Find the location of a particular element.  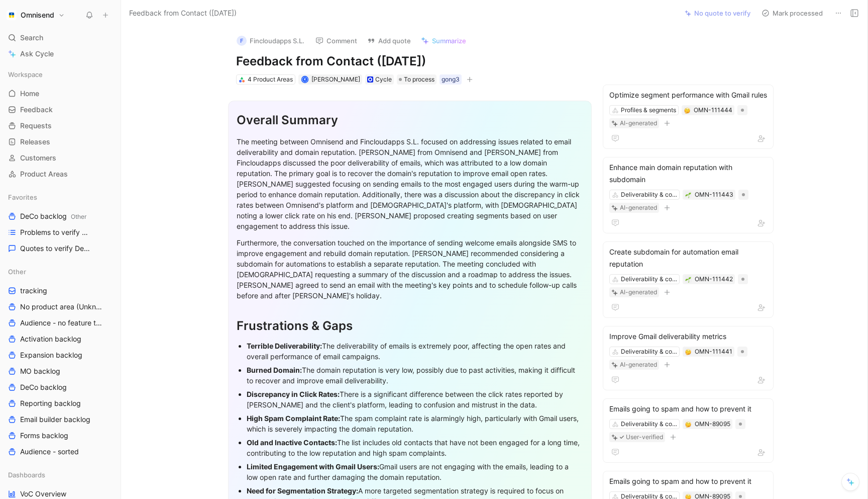

div: 4 Product Areas is located at coordinates (271, 79).